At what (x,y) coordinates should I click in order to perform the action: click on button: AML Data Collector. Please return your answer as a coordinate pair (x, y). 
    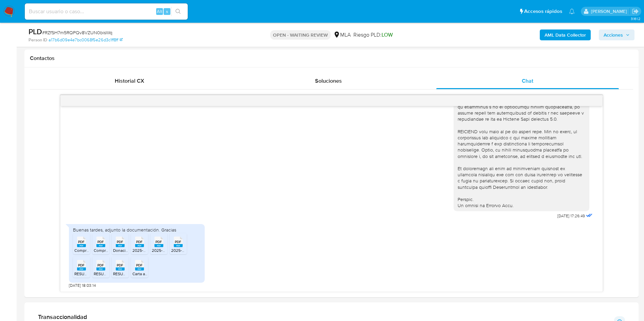
    Looking at the image, I should click on (565, 35).